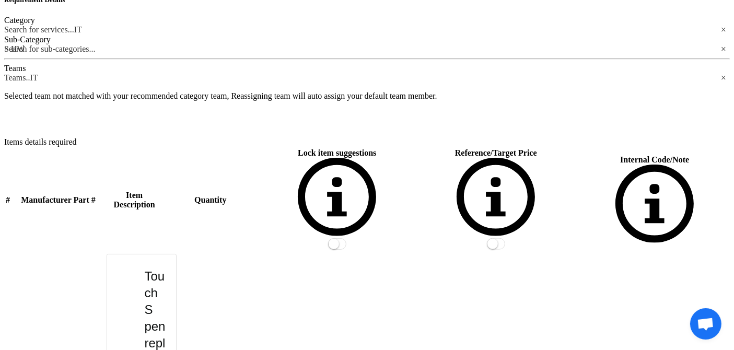  Describe the element at coordinates (8, 200) in the screenshot. I see `th: Serial Number` at that location.